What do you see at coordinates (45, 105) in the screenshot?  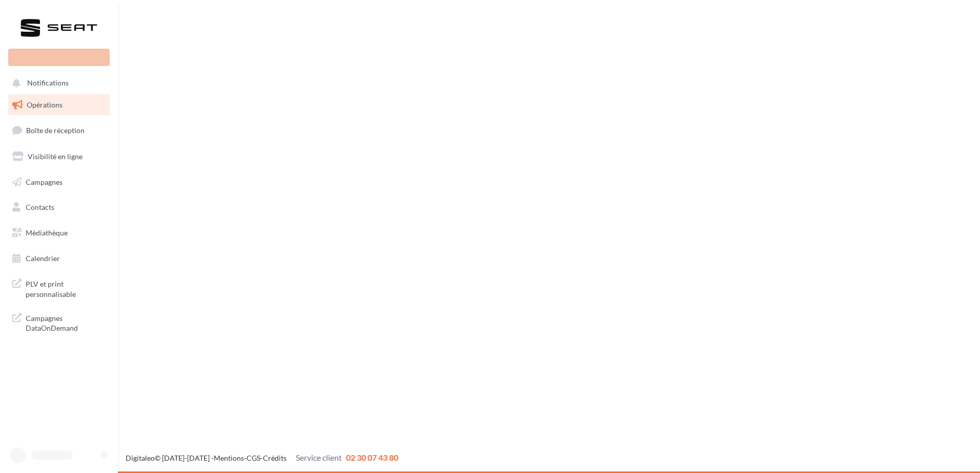 I see `span: Opérations` at bounding box center [45, 105].